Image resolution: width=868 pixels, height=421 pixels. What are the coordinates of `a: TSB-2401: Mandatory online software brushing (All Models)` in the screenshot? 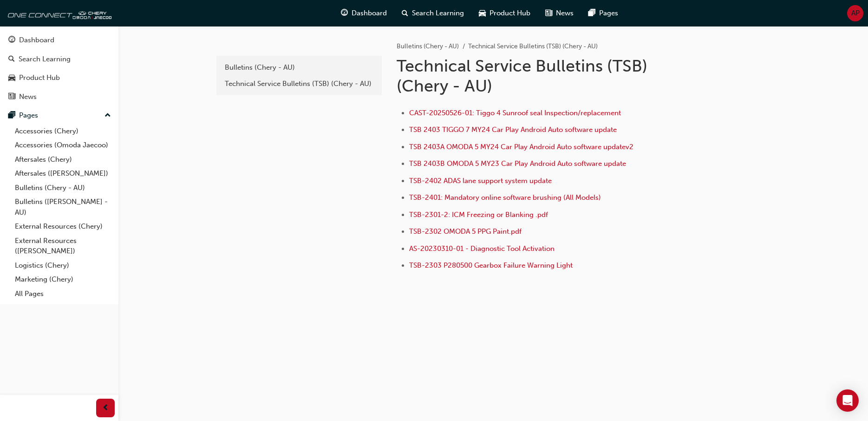 It's located at (505, 197).